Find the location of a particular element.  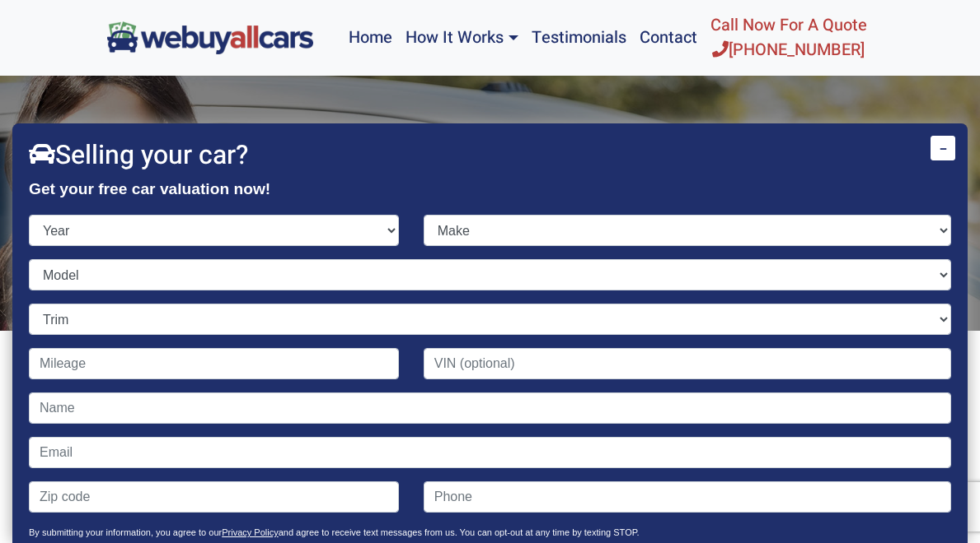

input: VIN (optional) is located at coordinates (687, 364).